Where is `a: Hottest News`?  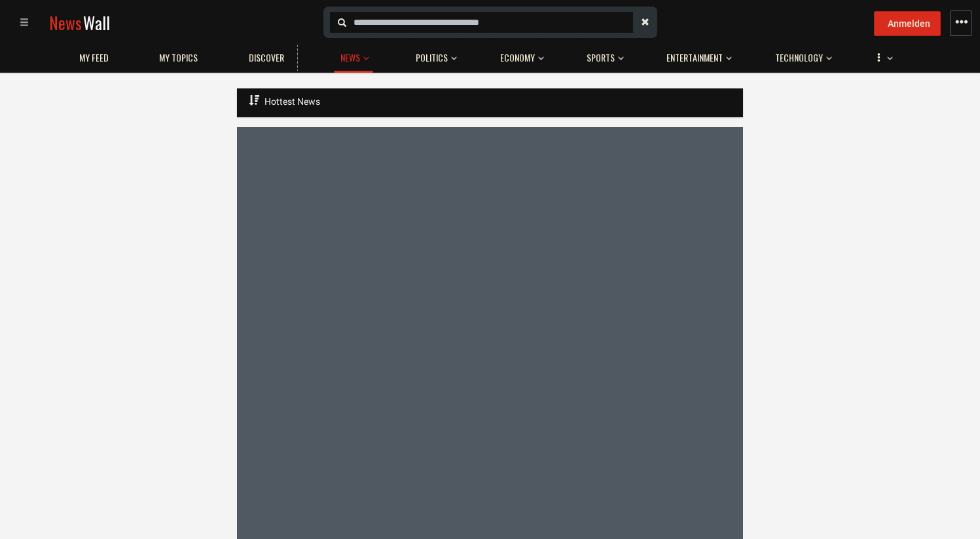 a: Hottest News is located at coordinates (284, 102).